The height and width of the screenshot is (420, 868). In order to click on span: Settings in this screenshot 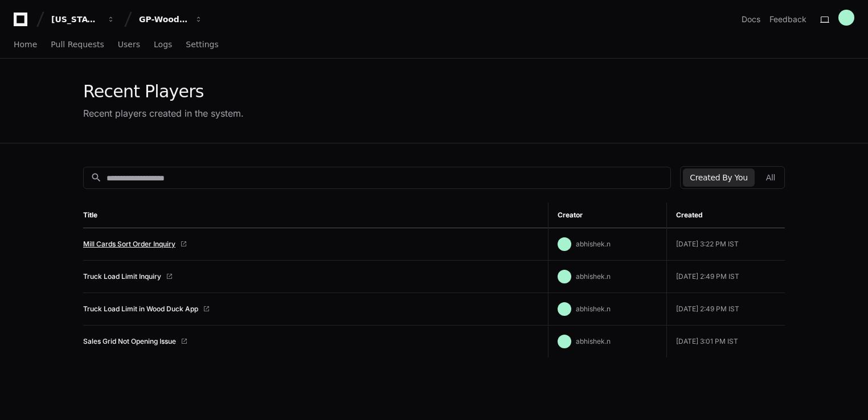, I will do `click(201, 45)`.